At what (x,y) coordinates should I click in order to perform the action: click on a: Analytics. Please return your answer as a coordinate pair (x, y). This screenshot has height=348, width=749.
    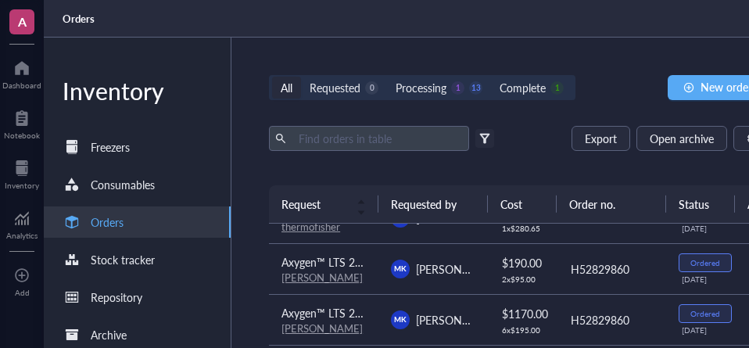
    Looking at the image, I should click on (22, 223).